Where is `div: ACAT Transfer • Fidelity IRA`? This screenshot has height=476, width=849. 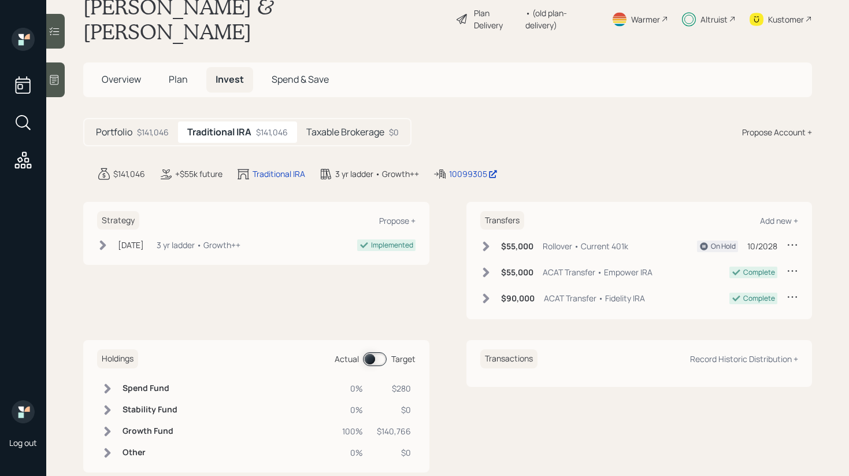 div: ACAT Transfer • Fidelity IRA is located at coordinates (594, 298).